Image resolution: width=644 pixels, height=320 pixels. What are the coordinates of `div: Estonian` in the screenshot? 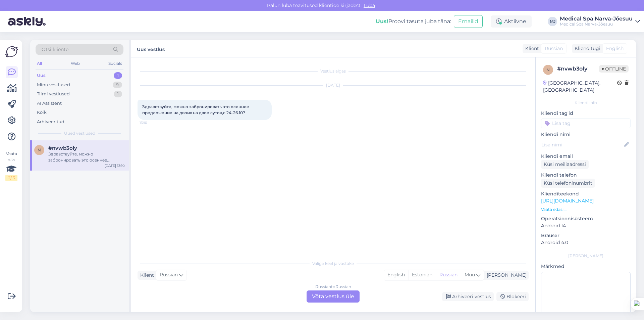 It's located at (422, 275).